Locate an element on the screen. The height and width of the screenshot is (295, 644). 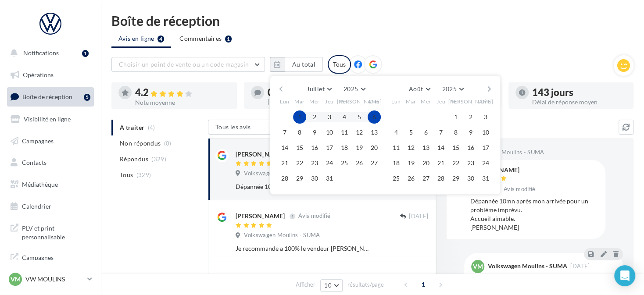
span: Avis modifié is located at coordinates (314, 216).